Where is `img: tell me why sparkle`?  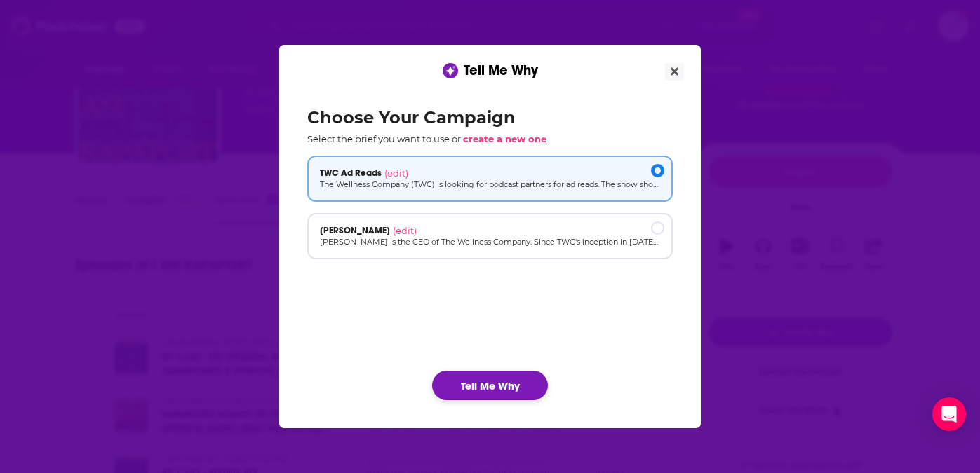 img: tell me why sparkle is located at coordinates (451, 71).